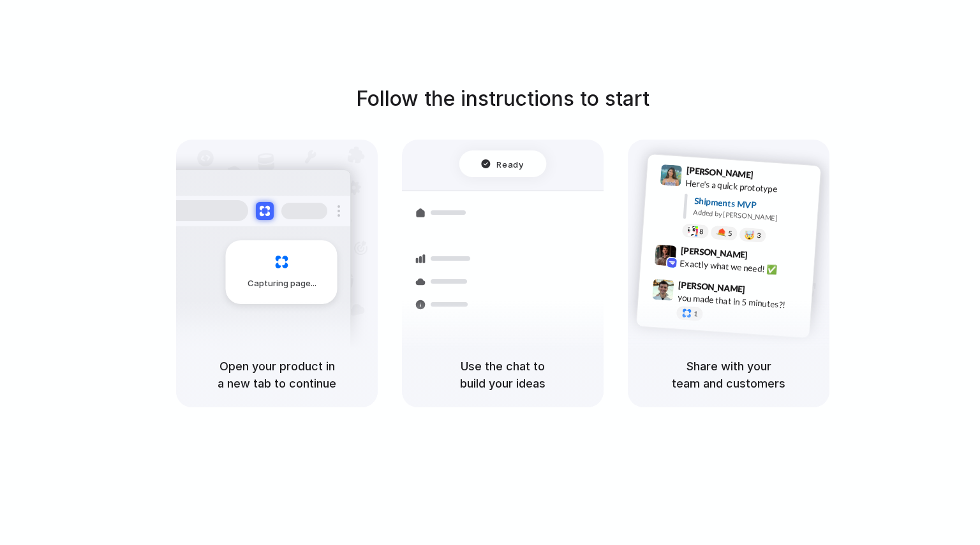 This screenshot has height=545, width=980. I want to click on span: 9:41 AM, so click(770, 176).